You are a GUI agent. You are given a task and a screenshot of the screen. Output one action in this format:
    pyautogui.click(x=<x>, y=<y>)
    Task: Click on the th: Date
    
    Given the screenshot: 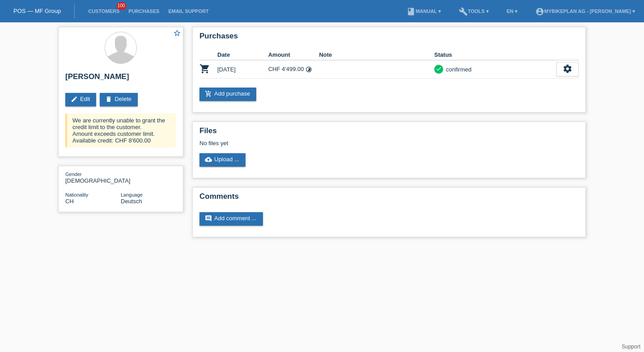 What is the action you would take?
    pyautogui.click(x=243, y=55)
    